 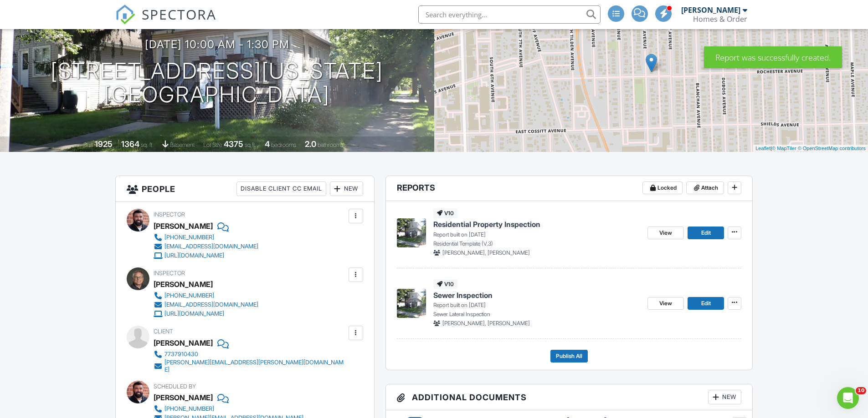 I want to click on span: Scheduled By, so click(x=175, y=387).